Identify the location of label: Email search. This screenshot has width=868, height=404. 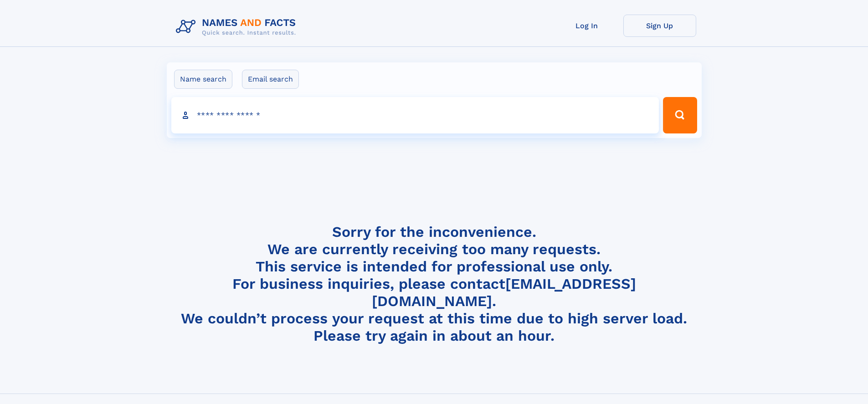
(270, 79).